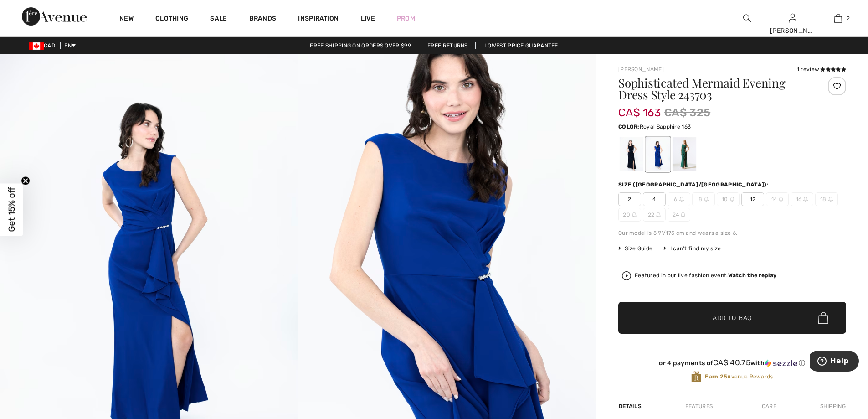 Image resolution: width=868 pixels, height=419 pixels. Describe the element at coordinates (263, 19) in the screenshot. I see `a: Brands` at that location.